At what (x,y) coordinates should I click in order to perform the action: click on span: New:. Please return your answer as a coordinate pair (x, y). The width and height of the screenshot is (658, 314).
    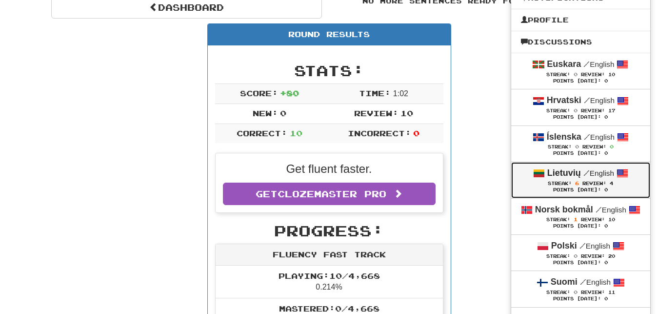
    Looking at the image, I should click on (265, 113).